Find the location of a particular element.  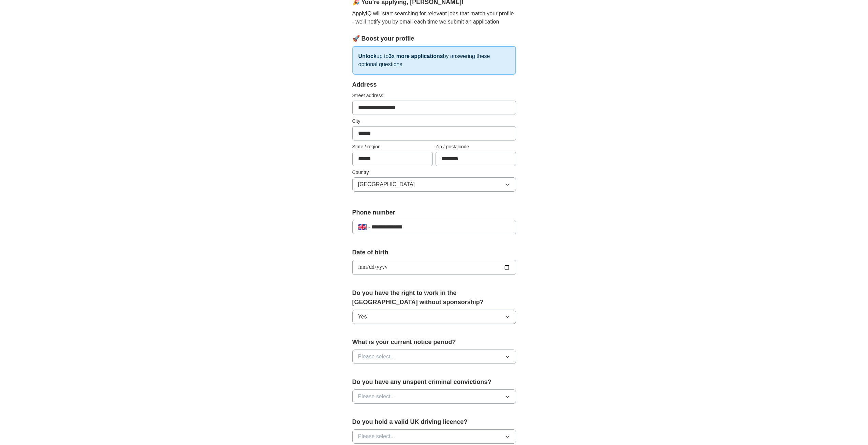

div: 🚀 Boost your profile is located at coordinates (434, 38).